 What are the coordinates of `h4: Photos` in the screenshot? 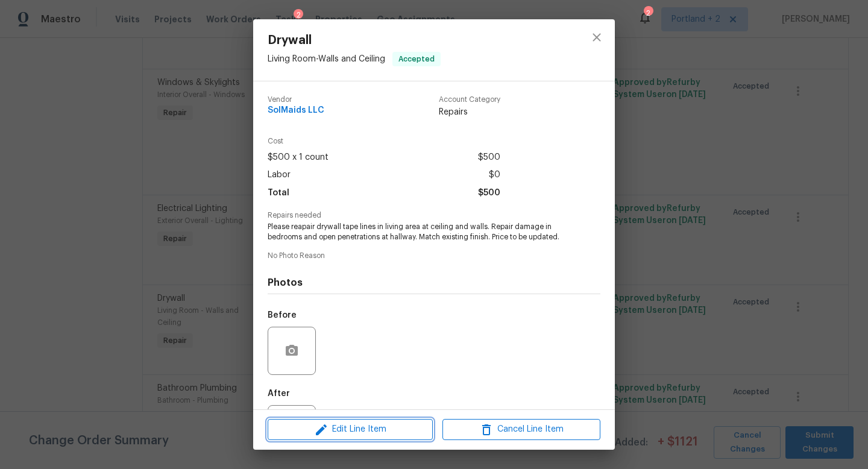 It's located at (434, 283).